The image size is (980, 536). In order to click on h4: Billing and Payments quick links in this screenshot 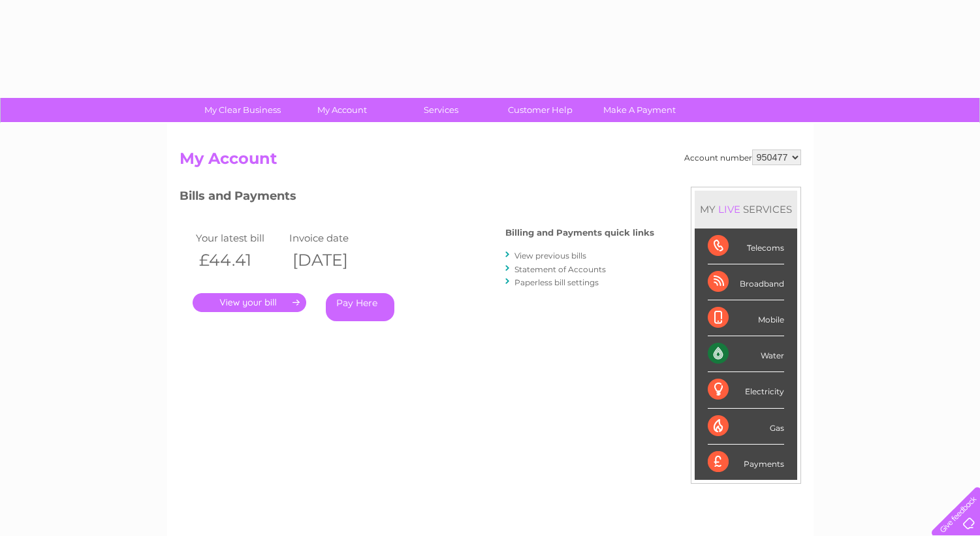, I will do `click(579, 232)`.